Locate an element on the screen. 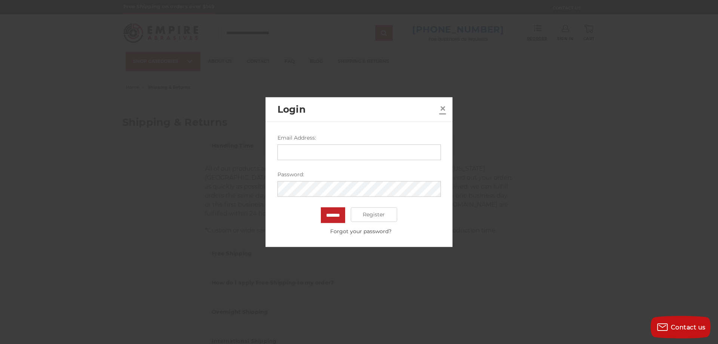 The image size is (718, 344). span: Contact us is located at coordinates (688, 327).